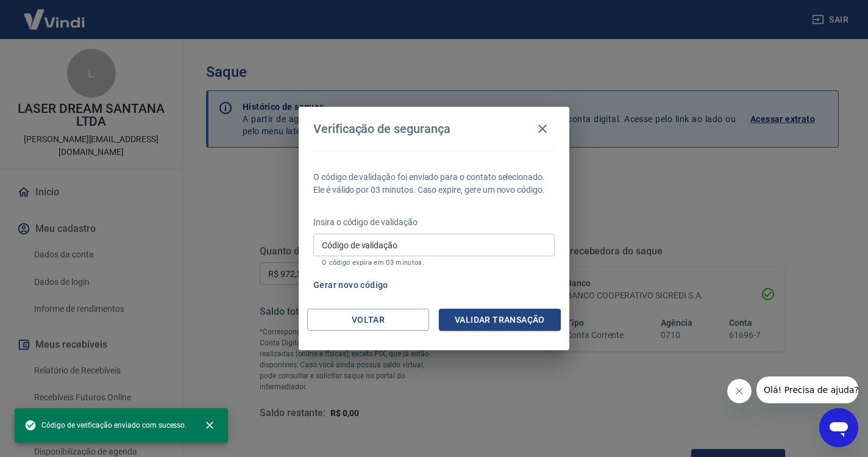 Image resolution: width=868 pixels, height=457 pixels. Describe the element at coordinates (500, 320) in the screenshot. I see `button: Validar transação` at that location.